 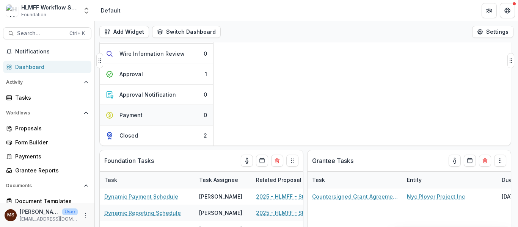 I want to click on button: Open Activity, so click(x=47, y=82).